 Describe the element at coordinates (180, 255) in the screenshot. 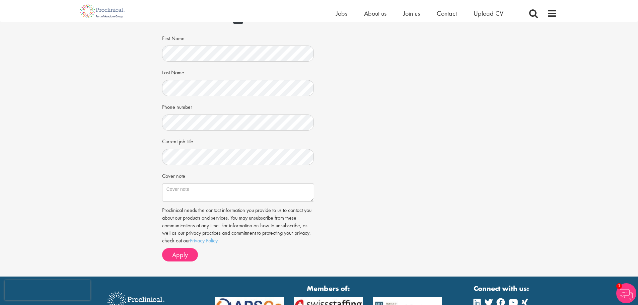

I see `span: Apply` at that location.